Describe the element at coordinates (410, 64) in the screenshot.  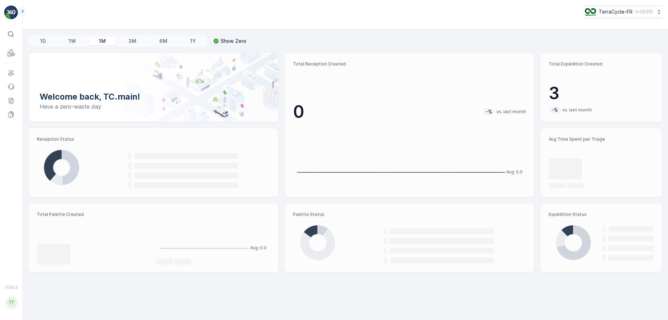
I see `p: Total Reception Created` at that location.